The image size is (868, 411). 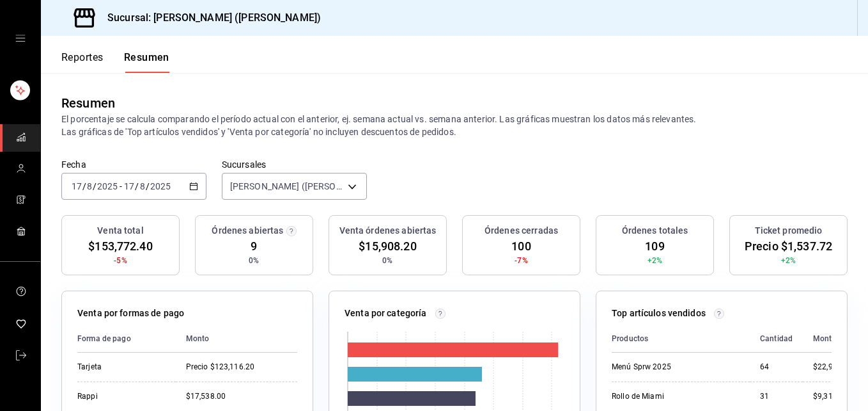 I want to click on button: Resumen, so click(x=147, y=62).